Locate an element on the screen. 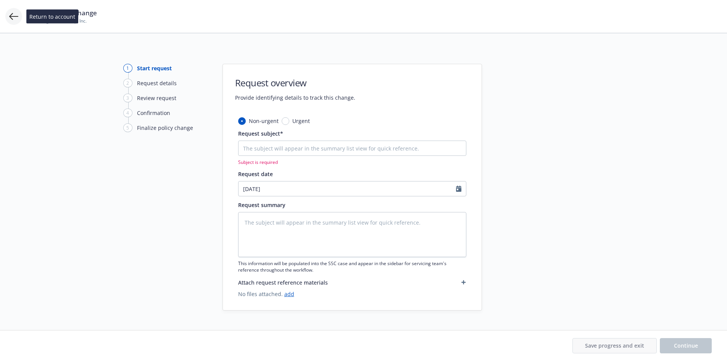  div: 3 is located at coordinates (128, 98).